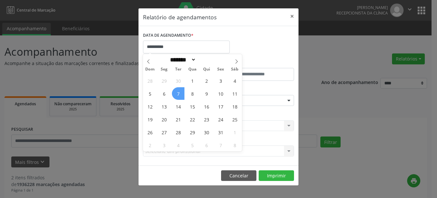  I want to click on select: Month, so click(182, 59).